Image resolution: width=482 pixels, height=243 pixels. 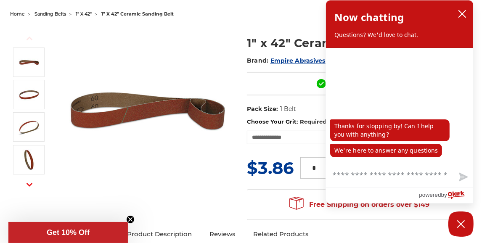 What do you see at coordinates (258, 61) in the screenshot?
I see `span: Brand:` at bounding box center [258, 61].